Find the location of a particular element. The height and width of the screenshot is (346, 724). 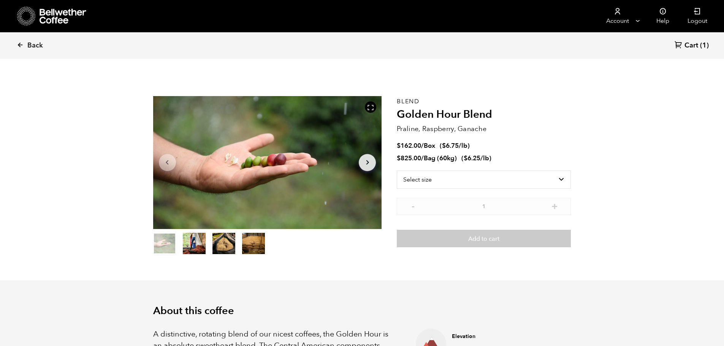

button: Add to cart is located at coordinates (484, 239).